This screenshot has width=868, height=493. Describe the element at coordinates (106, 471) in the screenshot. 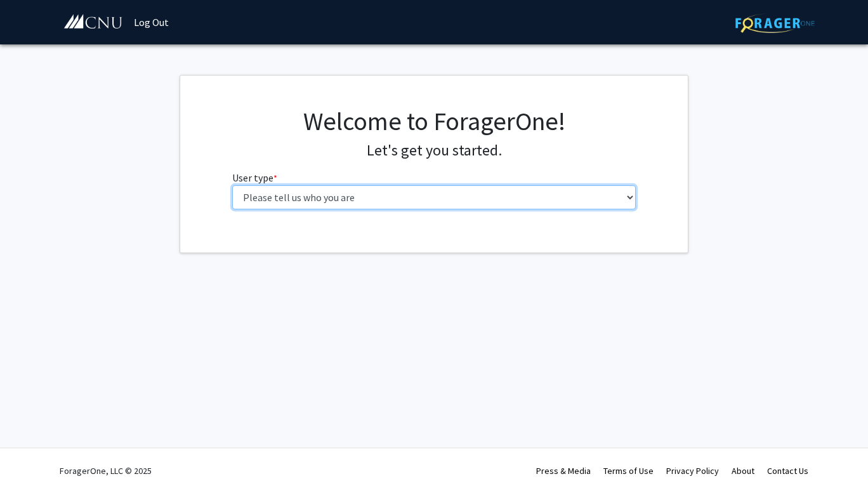

I see `div: ForagerOne, LLC © 2025` at that location.